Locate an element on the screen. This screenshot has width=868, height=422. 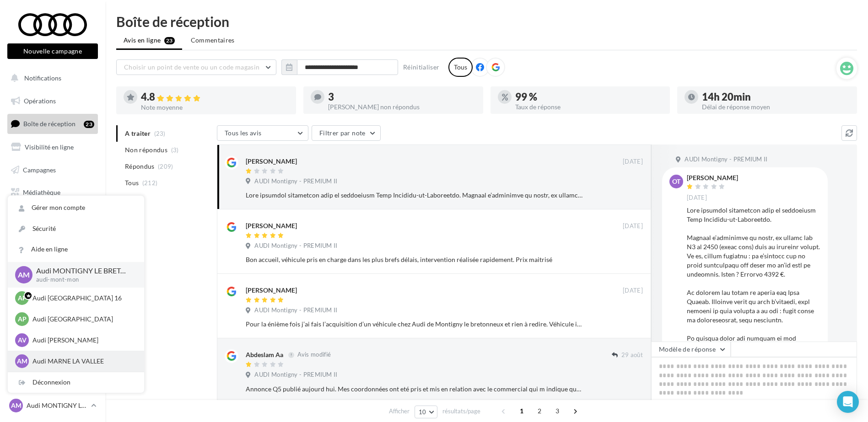
span: (3) is located at coordinates (175, 150).